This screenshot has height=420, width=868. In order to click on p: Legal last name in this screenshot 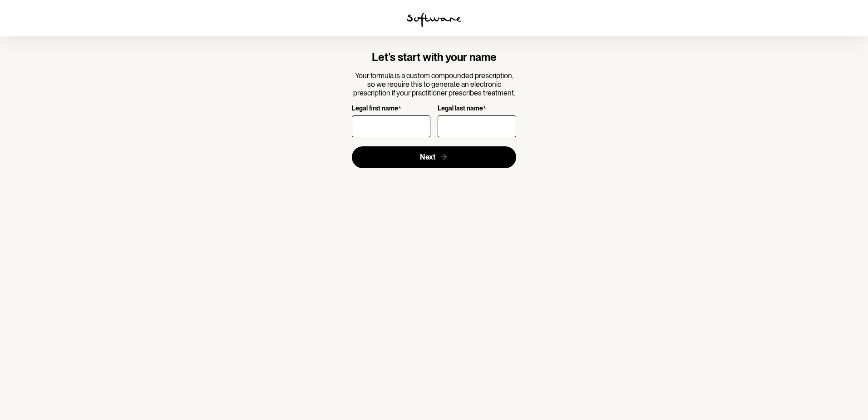, I will do `click(461, 109)`.